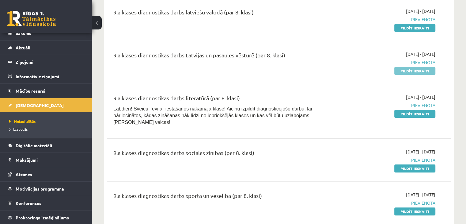  I want to click on a: Mācību resursi, so click(46, 91).